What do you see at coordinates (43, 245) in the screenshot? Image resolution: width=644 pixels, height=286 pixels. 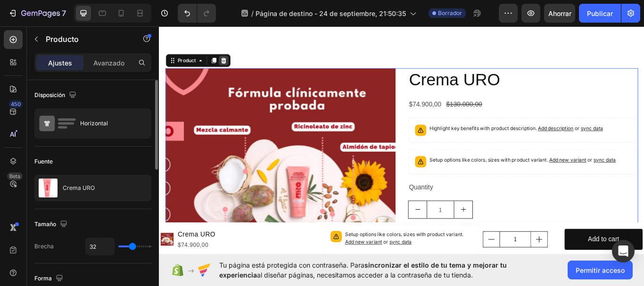 I see `h1: Crema URO` at bounding box center [43, 245].